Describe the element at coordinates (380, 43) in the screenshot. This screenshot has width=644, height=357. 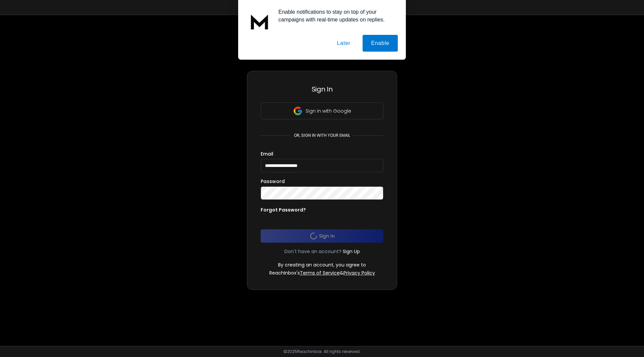
I see `button: Enable` at that location.